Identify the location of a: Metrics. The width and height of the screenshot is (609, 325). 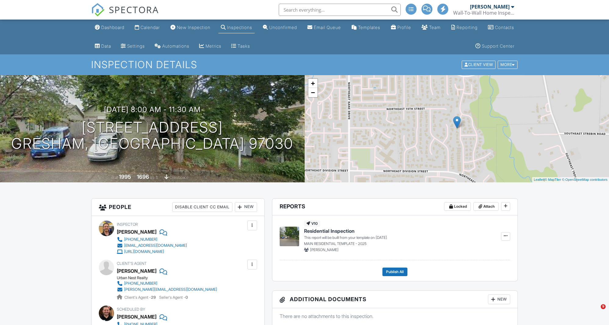
(210, 46).